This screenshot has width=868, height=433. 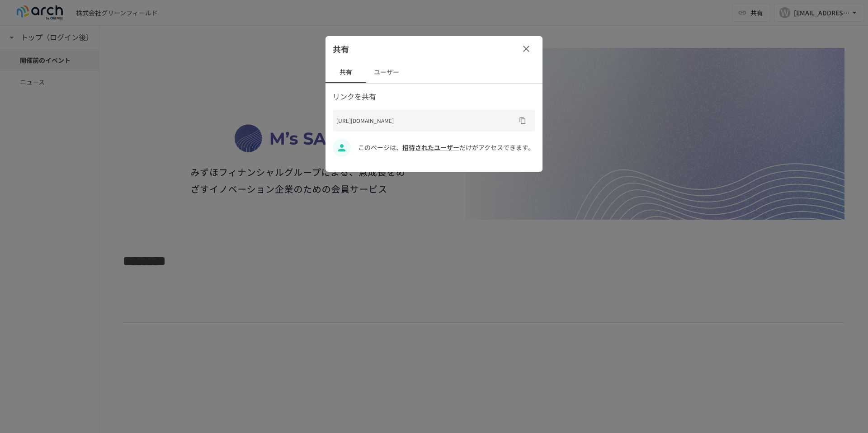 What do you see at coordinates (434, 97) in the screenshot?
I see `p: リンクを共有` at bounding box center [434, 97].